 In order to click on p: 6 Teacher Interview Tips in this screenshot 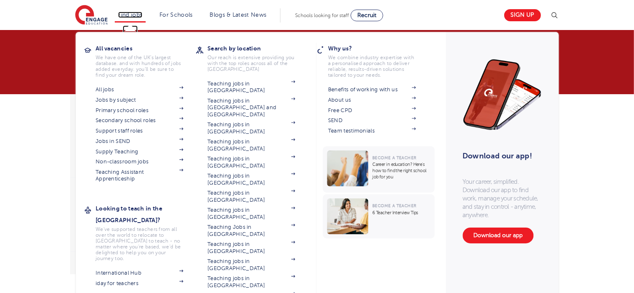, I will do `click(401, 213)`.